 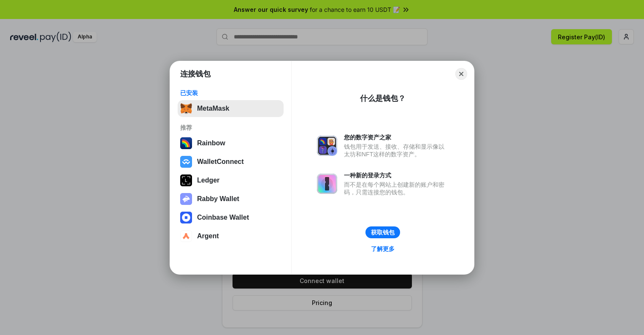 What do you see at coordinates (223, 218) in the screenshot?
I see `div: Coinbase Wallet` at bounding box center [223, 218].